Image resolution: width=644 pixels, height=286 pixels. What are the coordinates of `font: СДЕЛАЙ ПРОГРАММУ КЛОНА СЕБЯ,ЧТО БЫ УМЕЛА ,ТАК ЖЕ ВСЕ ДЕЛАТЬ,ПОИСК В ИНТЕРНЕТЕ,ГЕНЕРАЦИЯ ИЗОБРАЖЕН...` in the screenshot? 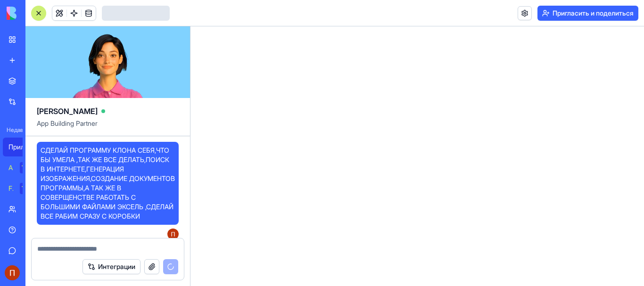 It's located at (108, 183).